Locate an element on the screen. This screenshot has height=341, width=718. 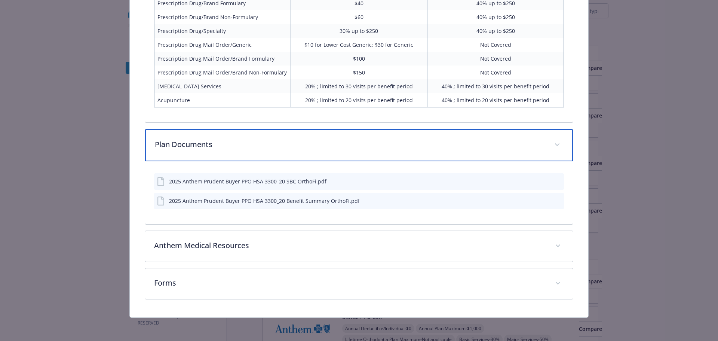
td: 20% ; limited to 20 visits per benefit period is located at coordinates (359, 100).